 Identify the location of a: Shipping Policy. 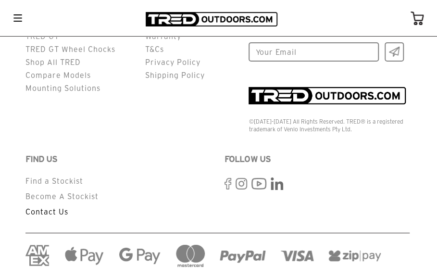
(175, 75).